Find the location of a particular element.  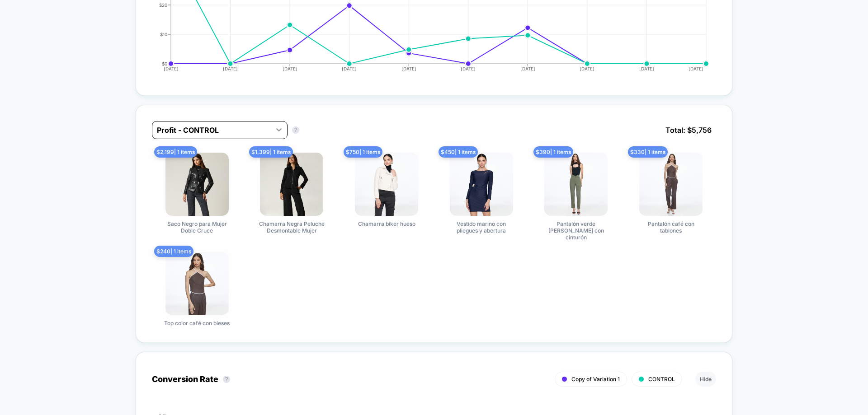

img: Top color café con bieses is located at coordinates (197, 284).